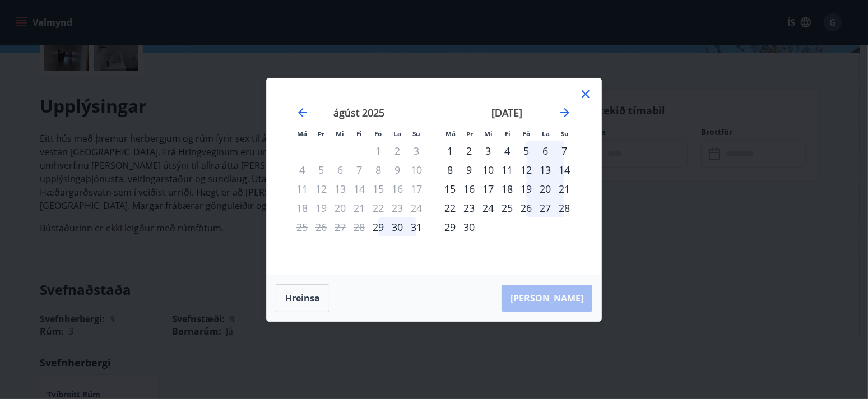 Image resolution: width=868 pixels, height=399 pixels. Describe the element at coordinates (507, 170) in the screenshot. I see `div: 11` at that location.